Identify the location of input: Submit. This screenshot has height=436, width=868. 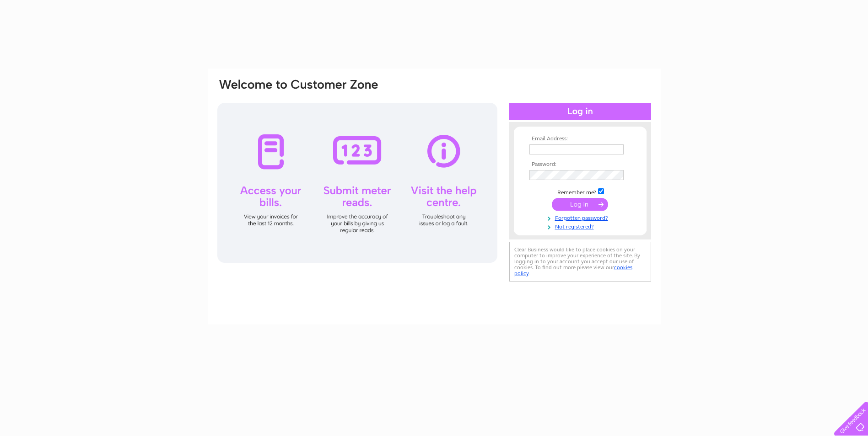
(579, 204).